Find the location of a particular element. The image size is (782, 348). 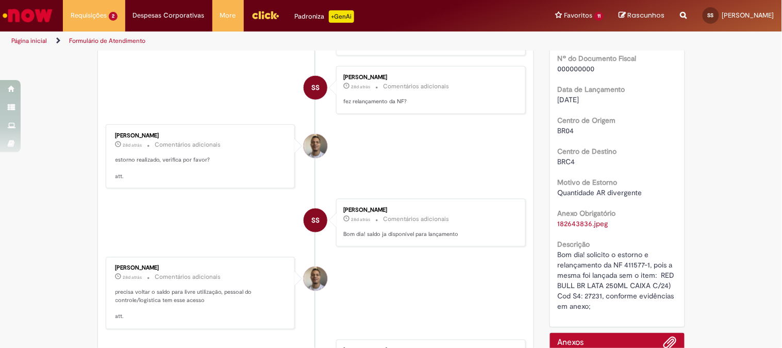

b: Centro de Origem is located at coordinates (587, 120).